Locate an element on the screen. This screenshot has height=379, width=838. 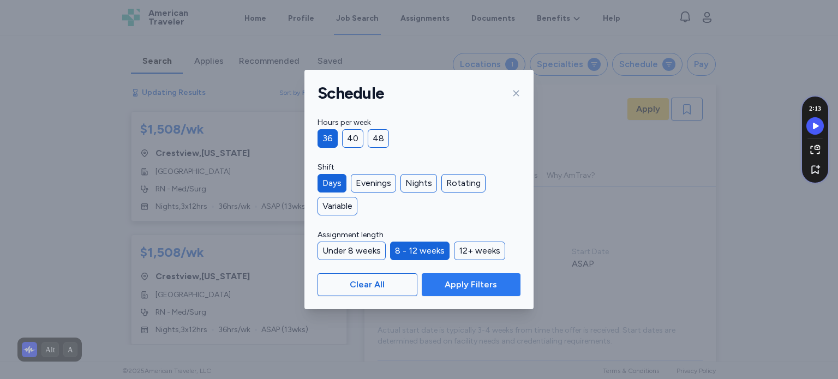
div: 48 is located at coordinates (378, 139).